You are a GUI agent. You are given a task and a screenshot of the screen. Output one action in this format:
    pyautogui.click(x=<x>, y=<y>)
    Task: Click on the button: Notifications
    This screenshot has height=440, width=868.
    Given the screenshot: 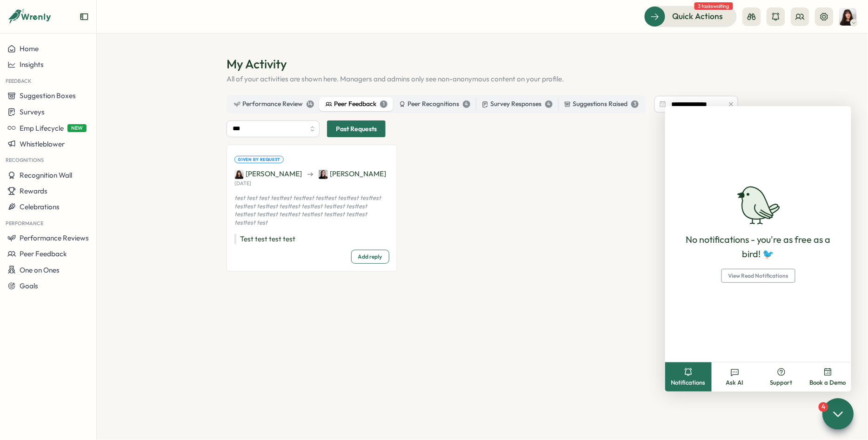 What is the action you would take?
    pyautogui.click(x=688, y=376)
    